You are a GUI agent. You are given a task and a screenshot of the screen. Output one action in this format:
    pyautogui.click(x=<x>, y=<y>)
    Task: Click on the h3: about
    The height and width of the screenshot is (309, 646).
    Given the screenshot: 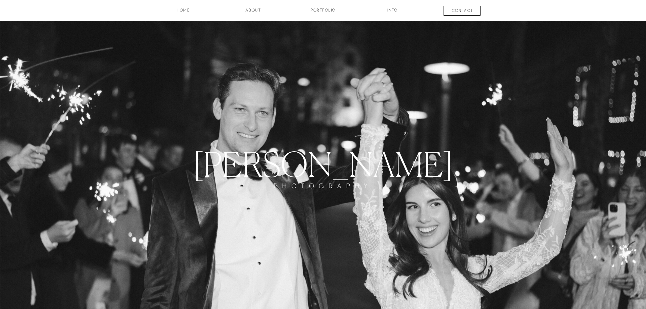 What is the action you would take?
    pyautogui.click(x=254, y=13)
    